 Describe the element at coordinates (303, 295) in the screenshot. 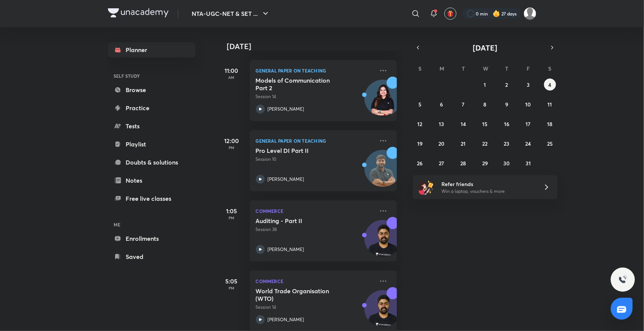

I see `h5: World Trade Organisation (WTO)` at that location.